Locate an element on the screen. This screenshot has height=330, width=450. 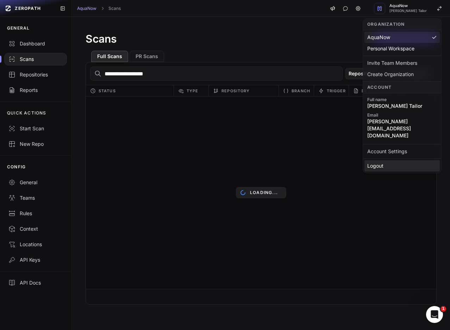
div: Create Organization is located at coordinates (402, 74).